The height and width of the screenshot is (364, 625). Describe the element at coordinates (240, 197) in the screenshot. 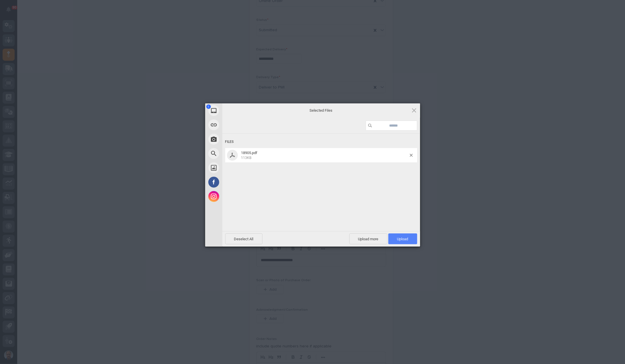

I see `div: Instagram` at that location.